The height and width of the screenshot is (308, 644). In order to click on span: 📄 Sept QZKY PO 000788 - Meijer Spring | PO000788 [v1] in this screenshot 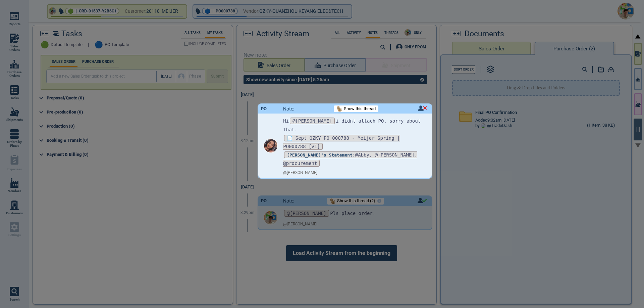, I will do `click(342, 142)`.